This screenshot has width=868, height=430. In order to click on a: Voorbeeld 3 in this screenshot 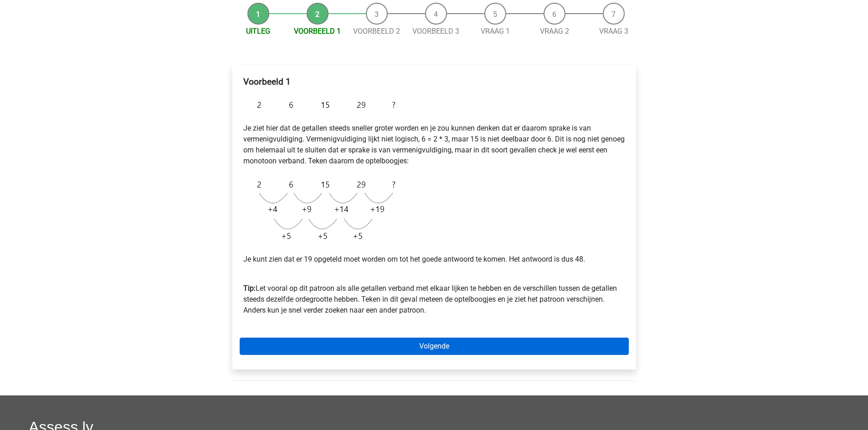, I will do `click(435, 31)`.